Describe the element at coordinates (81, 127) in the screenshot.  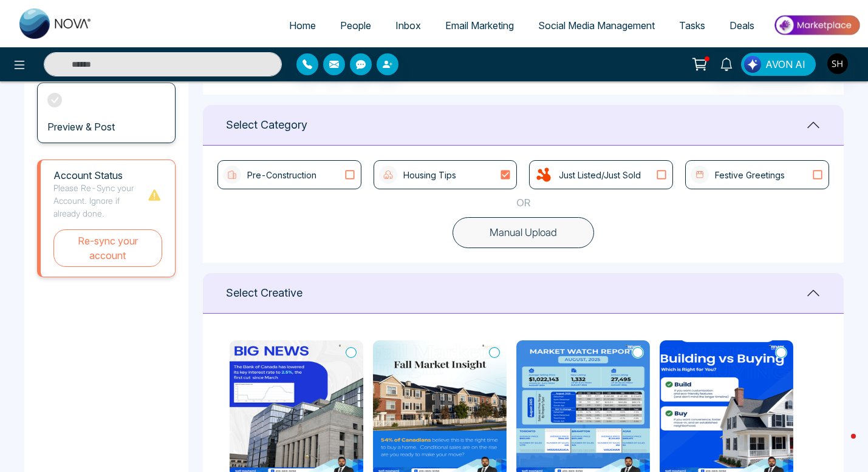
I see `h3: Preview & Post` at that location.